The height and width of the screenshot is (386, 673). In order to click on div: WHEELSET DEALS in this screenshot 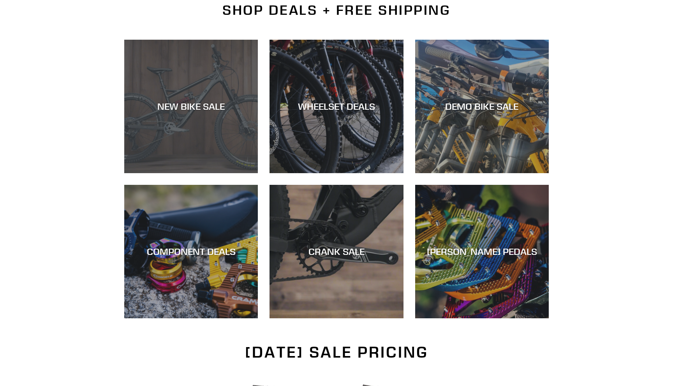, I will do `click(336, 106)`.